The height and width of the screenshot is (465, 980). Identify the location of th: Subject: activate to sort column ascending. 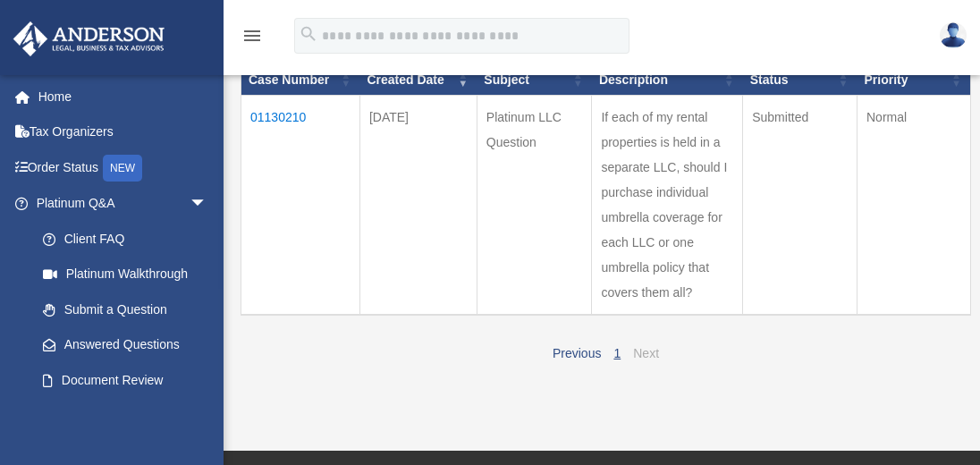
(534, 80).